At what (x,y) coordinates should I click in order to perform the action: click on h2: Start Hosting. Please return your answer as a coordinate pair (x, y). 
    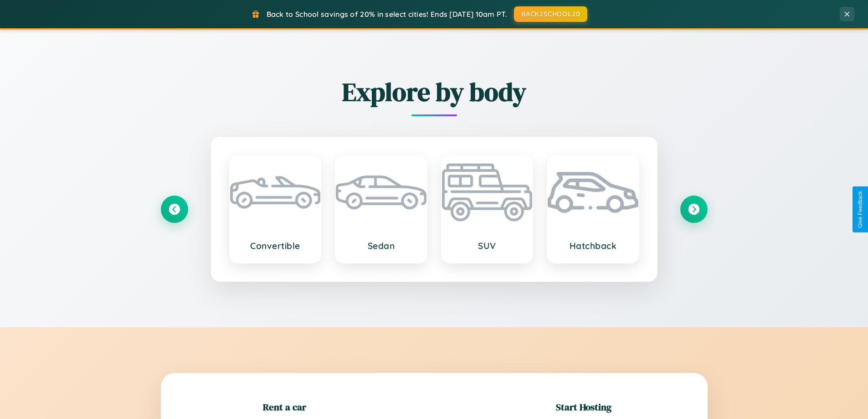
    Looking at the image, I should click on (583, 407).